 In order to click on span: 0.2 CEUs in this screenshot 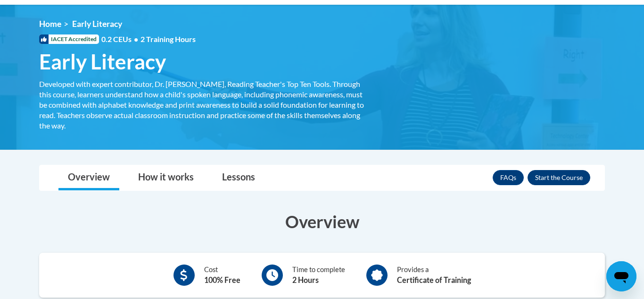, I will do `click(148, 39)`.